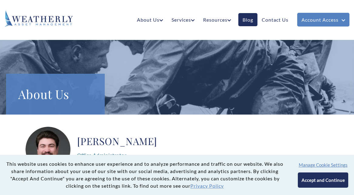  I want to click on a: Contact Us, so click(275, 19).